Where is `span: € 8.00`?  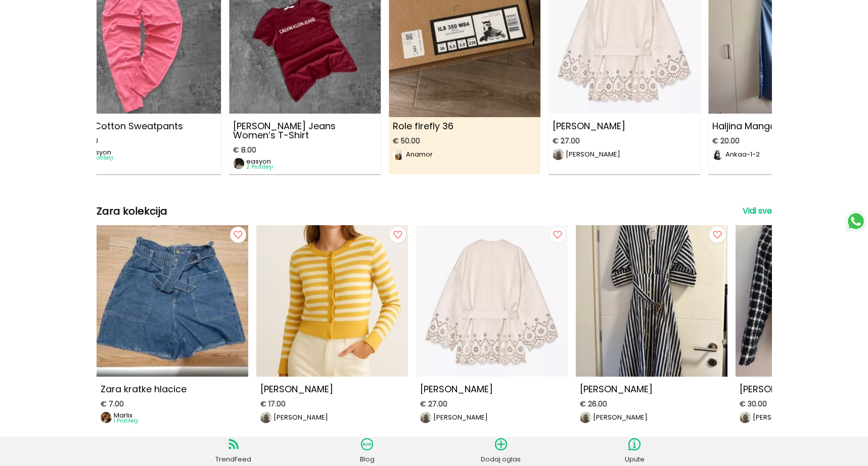
span: € 8.00 is located at coordinates (245, 150).